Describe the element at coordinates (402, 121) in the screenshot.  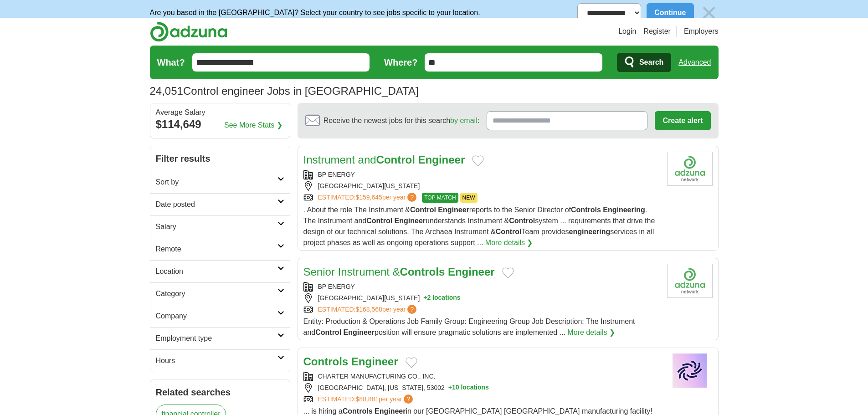
I see `span: Receive the newest jobs for this search :` at that location.